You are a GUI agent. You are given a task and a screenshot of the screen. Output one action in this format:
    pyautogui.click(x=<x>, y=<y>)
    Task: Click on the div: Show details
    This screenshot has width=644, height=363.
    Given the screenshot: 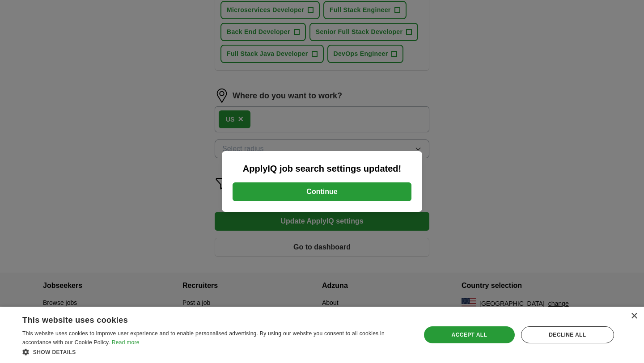 What is the action you would take?
    pyautogui.click(x=216, y=352)
    